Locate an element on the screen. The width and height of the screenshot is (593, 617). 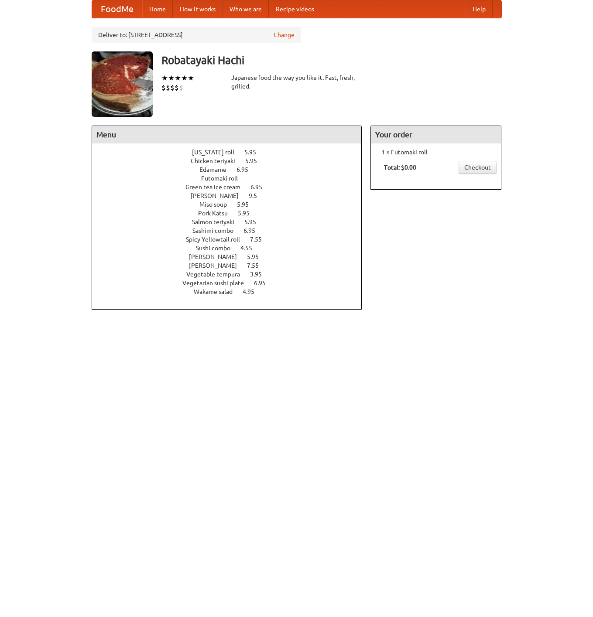
a: How it works is located at coordinates (198, 9).